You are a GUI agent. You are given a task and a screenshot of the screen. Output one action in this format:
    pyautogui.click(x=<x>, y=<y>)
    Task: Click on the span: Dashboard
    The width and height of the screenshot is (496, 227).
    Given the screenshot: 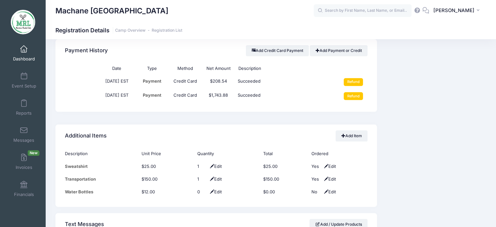 What is the action you would take?
    pyautogui.click(x=24, y=59)
    